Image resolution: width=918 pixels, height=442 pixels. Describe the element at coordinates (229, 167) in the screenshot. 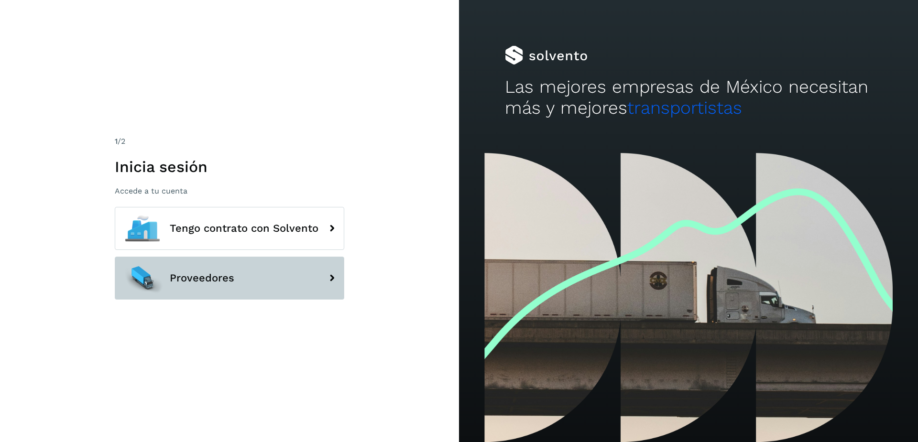

I see `h1: Inicia sesión` at that location.